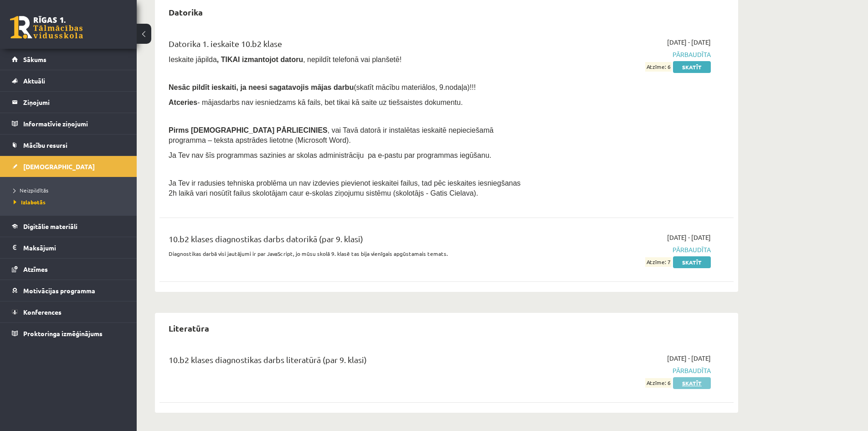 The width and height of the screenshot is (868, 431). What do you see at coordinates (70, 190) in the screenshot?
I see `a: Neizpildītās` at bounding box center [70, 190].